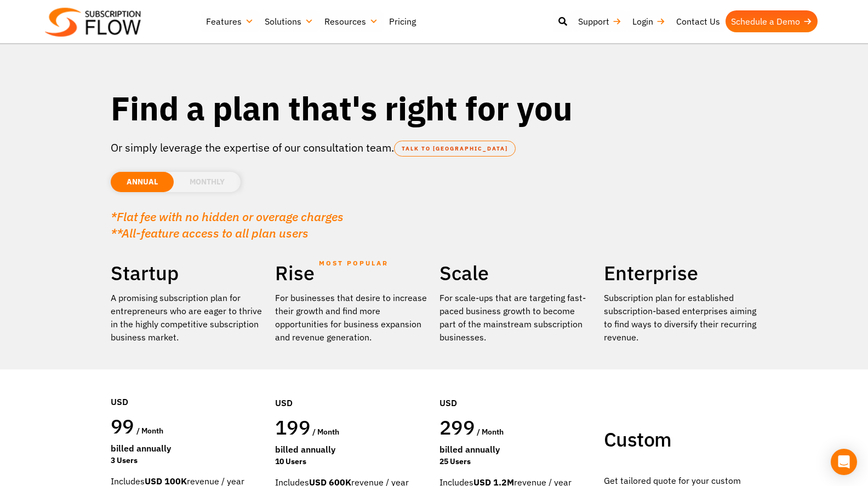  Describe the element at coordinates (352, 21) in the screenshot. I see `a: Resources` at that location.